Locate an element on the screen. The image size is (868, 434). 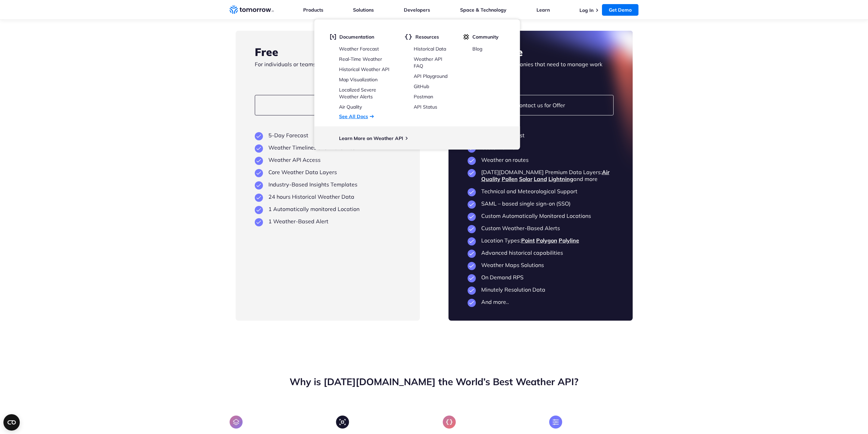
li: Core Weather Data Layers is located at coordinates (328, 172).